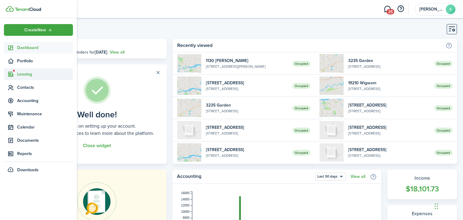 This screenshot has height=220, width=463. What do you see at coordinates (447, 206) in the screenshot?
I see `div: Chat Widget` at bounding box center [447, 206].